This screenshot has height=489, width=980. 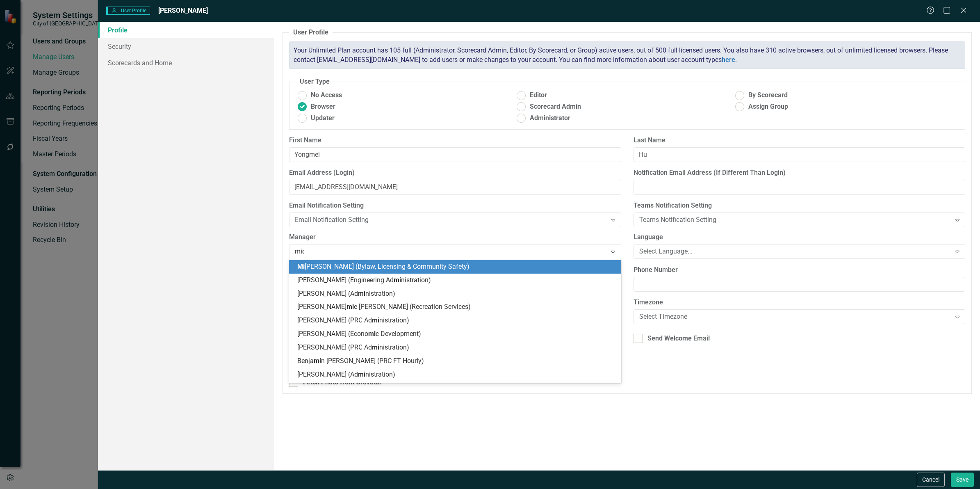 I want to click on span: Administrator, so click(x=549, y=118).